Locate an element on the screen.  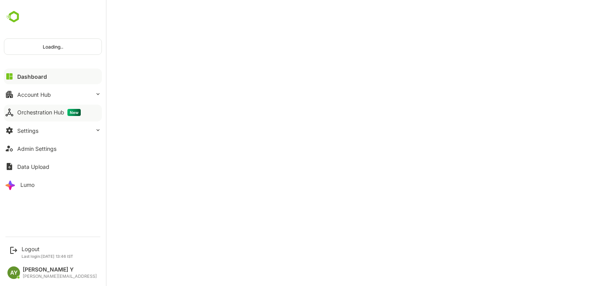
div: Logout is located at coordinates (47, 249).